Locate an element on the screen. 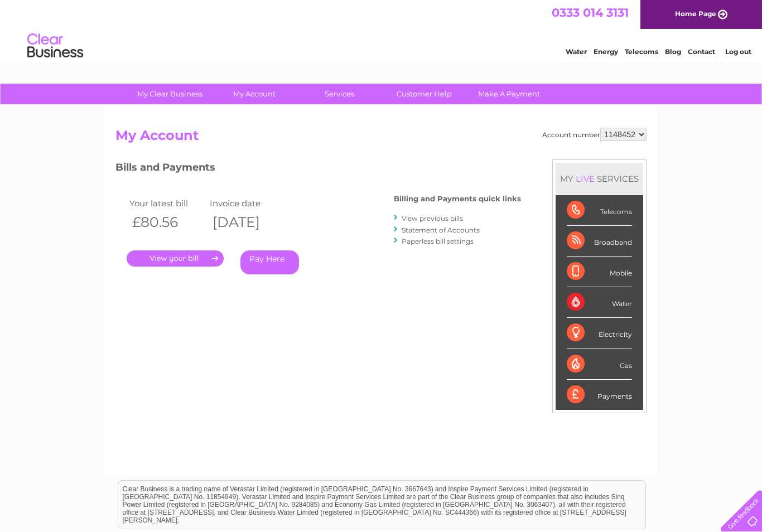 This screenshot has height=532, width=762. div: Payments is located at coordinates (599, 395).